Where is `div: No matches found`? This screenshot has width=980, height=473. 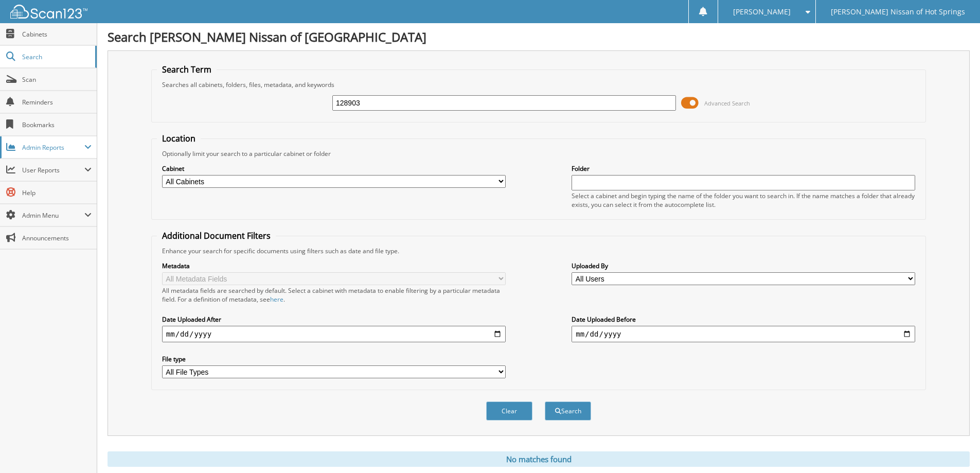 div: No matches found is located at coordinates (539, 459).